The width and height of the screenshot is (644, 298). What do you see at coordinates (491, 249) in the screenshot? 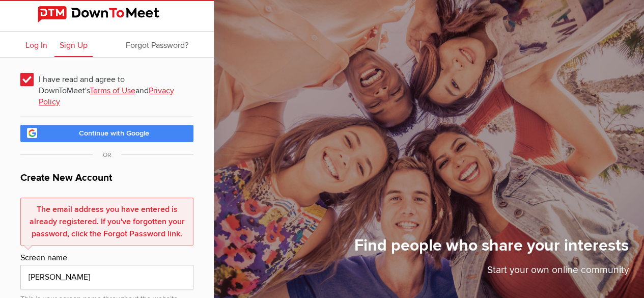
I see `h1: Find people who share your interests` at bounding box center [491, 249].